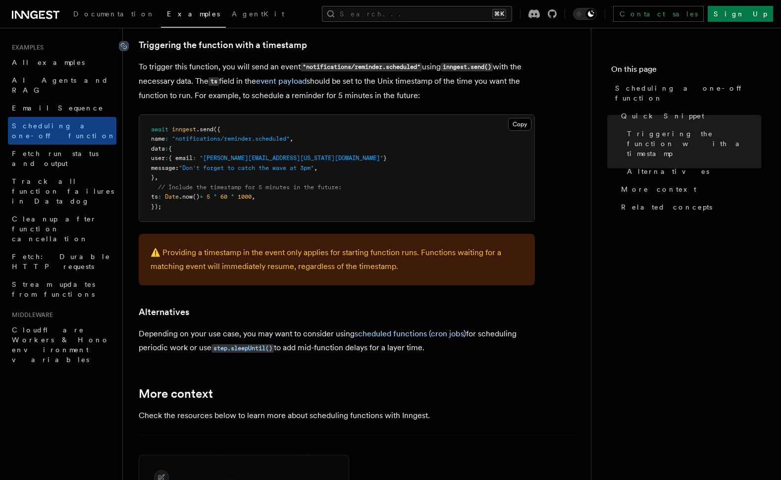 Image resolution: width=781 pixels, height=480 pixels. I want to click on a: Quick Snippet, so click(689, 116).